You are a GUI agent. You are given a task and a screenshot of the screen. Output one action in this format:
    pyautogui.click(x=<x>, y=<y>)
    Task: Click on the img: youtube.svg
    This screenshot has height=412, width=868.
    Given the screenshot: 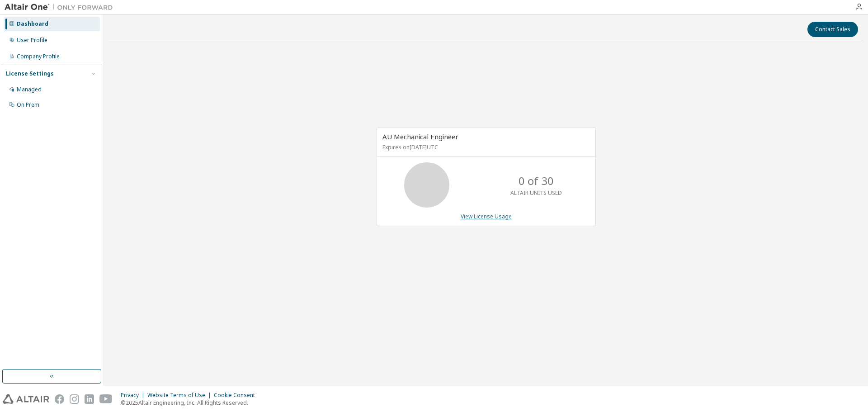 What is the action you would take?
    pyautogui.click(x=106, y=399)
    